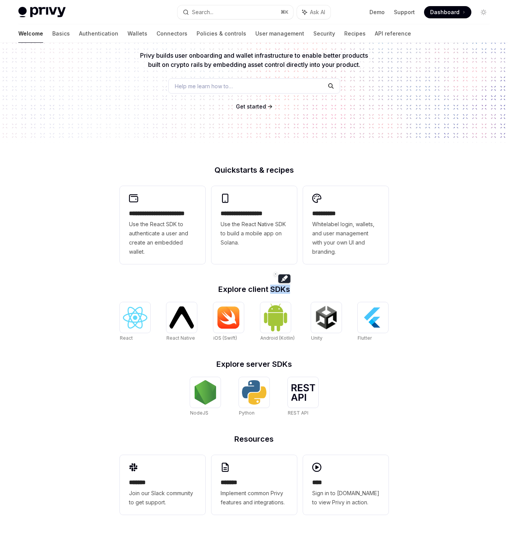 This screenshot has height=533, width=508. Describe the element at coordinates (182, 317) in the screenshot. I see `img: React Native` at that location.